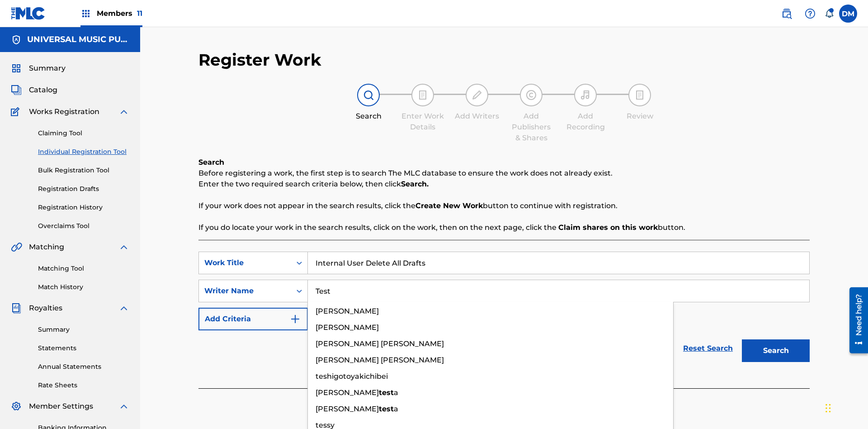 Image resolution: width=868 pixels, height=429 pixels. I want to click on b: Search, so click(211, 162).